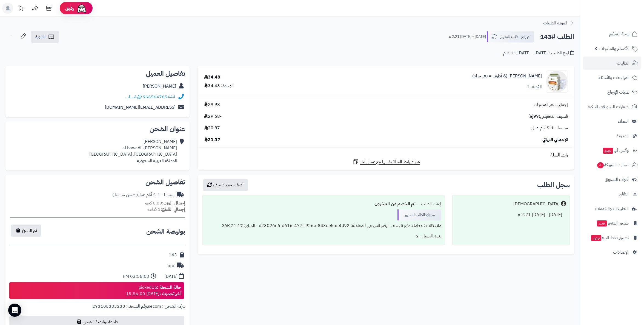 This screenshot has width=644, height=325. I want to click on span: العملاء, so click(623, 122).